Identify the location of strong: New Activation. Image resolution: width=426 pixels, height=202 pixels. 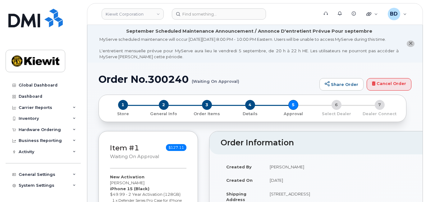
(127, 176).